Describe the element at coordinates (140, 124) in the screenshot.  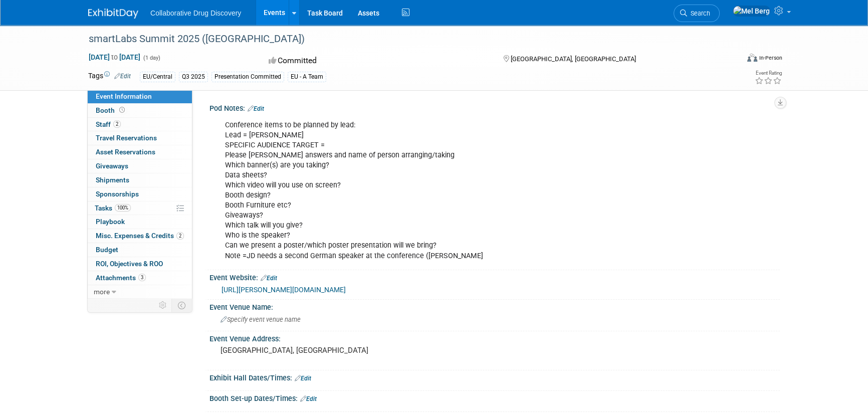
I see `a: Staff2` at that location.